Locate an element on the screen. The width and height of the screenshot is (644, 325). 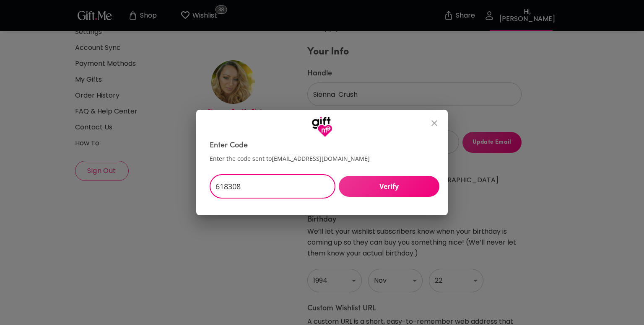
img: GiftMe Logo is located at coordinates (322, 127).